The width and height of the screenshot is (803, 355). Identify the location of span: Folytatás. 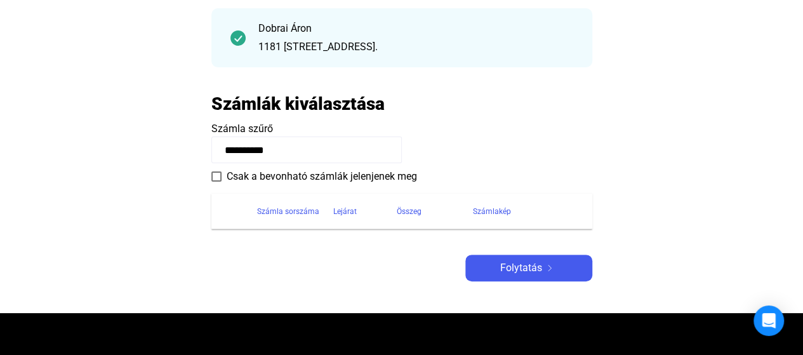
(521, 268).